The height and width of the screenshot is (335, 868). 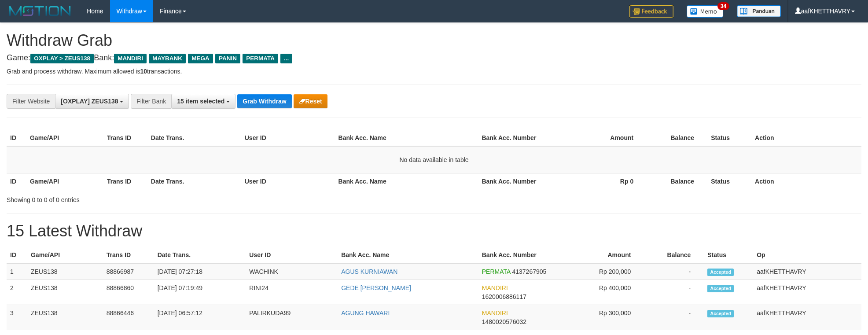 What do you see at coordinates (434, 58) in the screenshot?
I see `h4: Game: Bank:` at bounding box center [434, 58].